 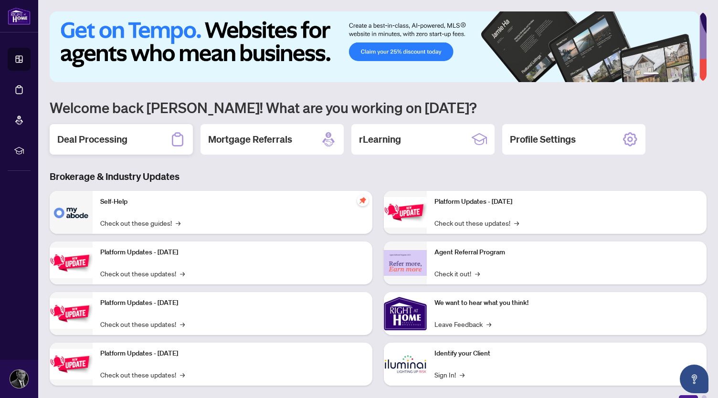 I want to click on button: 6, so click(x=695, y=75).